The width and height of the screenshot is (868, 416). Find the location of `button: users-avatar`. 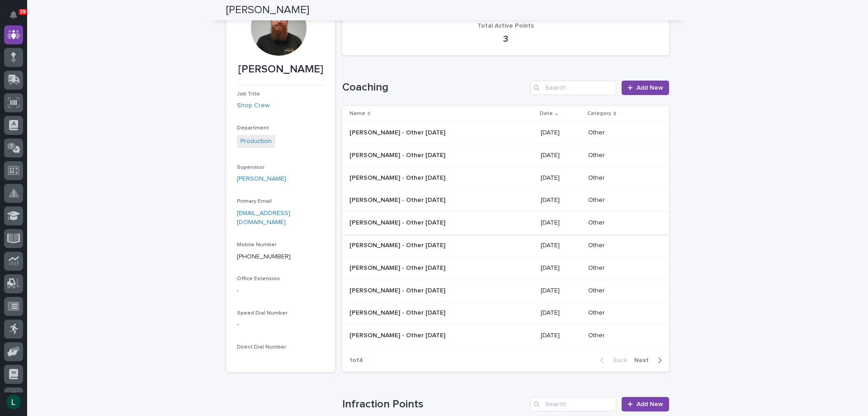

button: users-avatar is located at coordinates (13, 402).